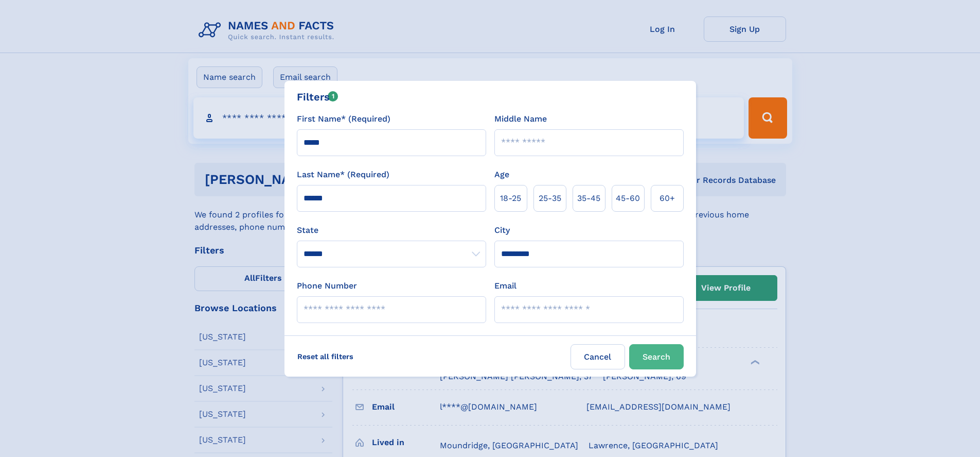  What do you see at coordinates (521, 119) in the screenshot?
I see `label: Middle Name` at bounding box center [521, 119].